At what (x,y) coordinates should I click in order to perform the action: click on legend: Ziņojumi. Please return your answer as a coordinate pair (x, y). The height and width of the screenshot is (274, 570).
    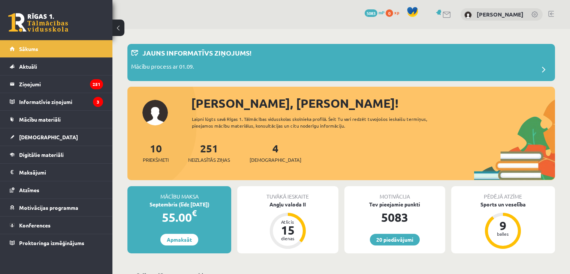
    Looking at the image, I should click on (61, 84).